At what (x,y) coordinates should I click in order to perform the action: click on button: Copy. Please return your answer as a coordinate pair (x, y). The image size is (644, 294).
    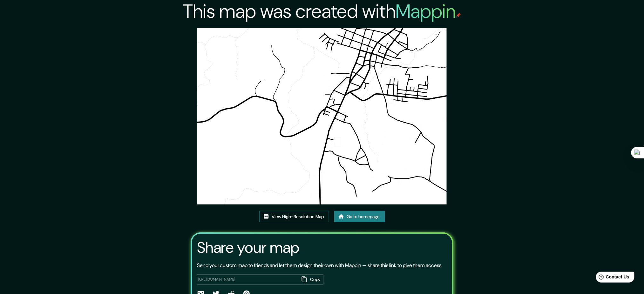
    Looking at the image, I should click on (311, 280).